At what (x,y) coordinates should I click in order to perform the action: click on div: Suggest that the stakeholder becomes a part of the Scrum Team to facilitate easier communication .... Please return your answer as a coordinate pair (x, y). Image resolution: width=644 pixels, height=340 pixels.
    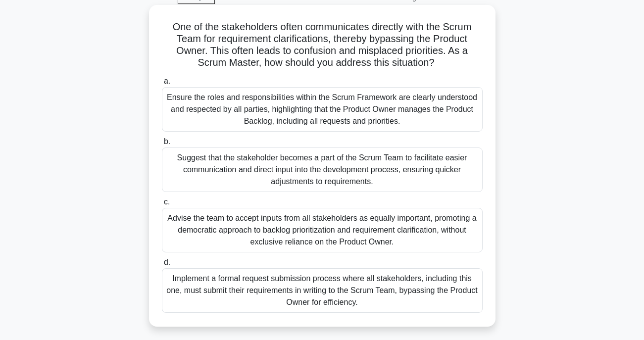
    Looking at the image, I should click on (322, 169).